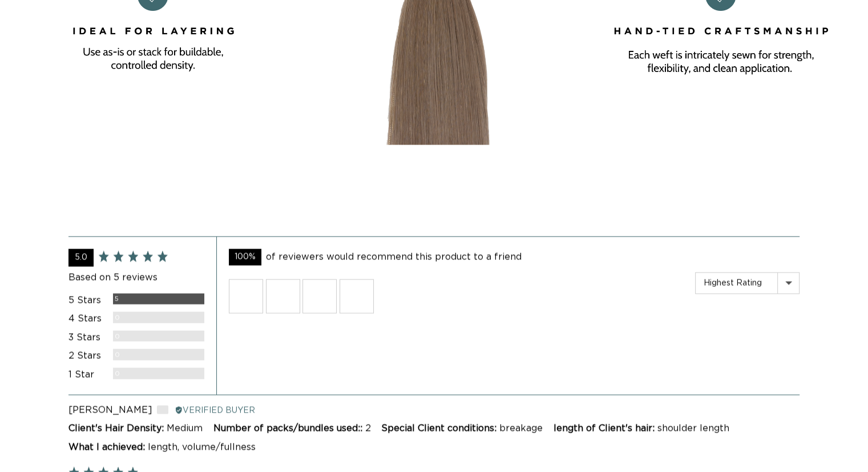 This screenshot has width=868, height=472. I want to click on div: Medium, so click(184, 428).